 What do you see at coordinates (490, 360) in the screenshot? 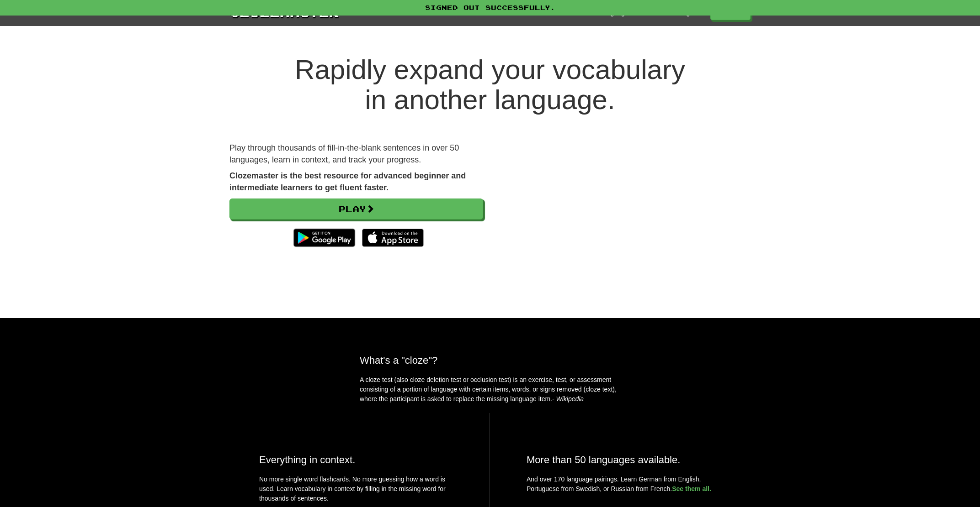
I see `h2: What's a "cloze"?` at bounding box center [490, 360].